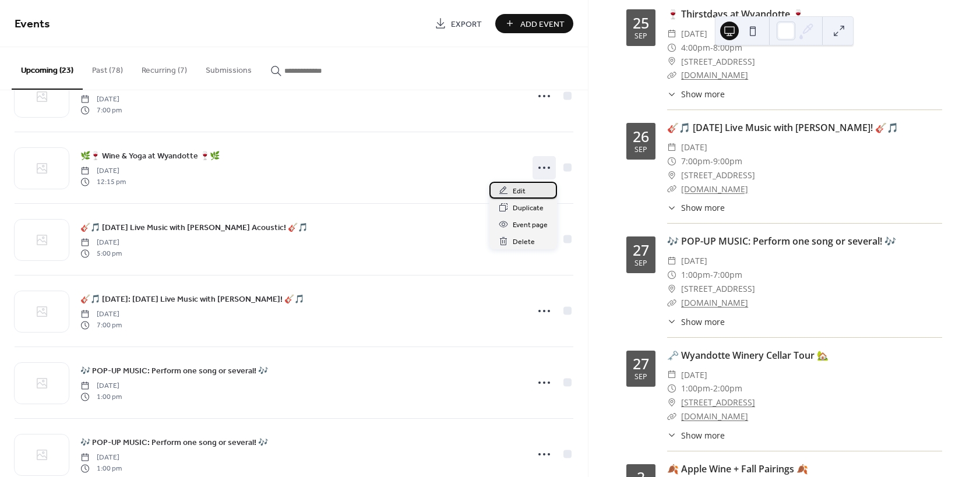 The image size is (980, 477). I want to click on span: Events, so click(32, 24).